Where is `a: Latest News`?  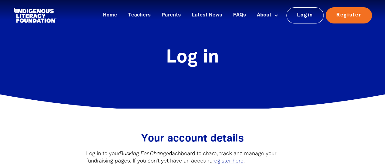
a: Latest News is located at coordinates (207, 15).